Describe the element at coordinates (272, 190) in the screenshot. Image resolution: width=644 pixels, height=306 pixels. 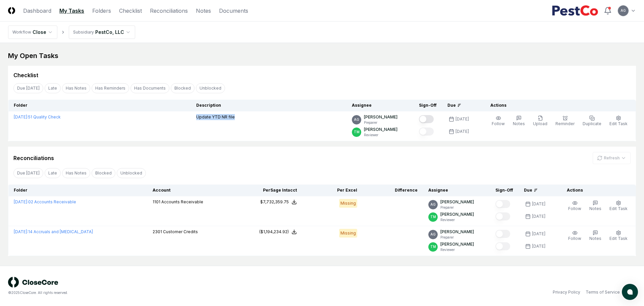
I see `th: Per Sage Intacct` at that location.